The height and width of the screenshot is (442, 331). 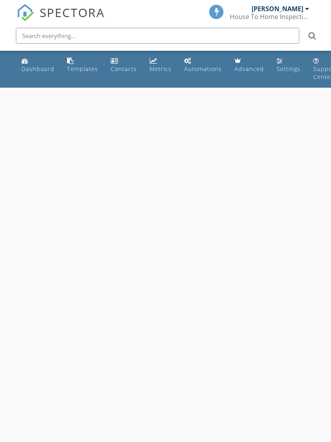 What do you see at coordinates (249, 65) in the screenshot?
I see `a: Advanced` at bounding box center [249, 65].